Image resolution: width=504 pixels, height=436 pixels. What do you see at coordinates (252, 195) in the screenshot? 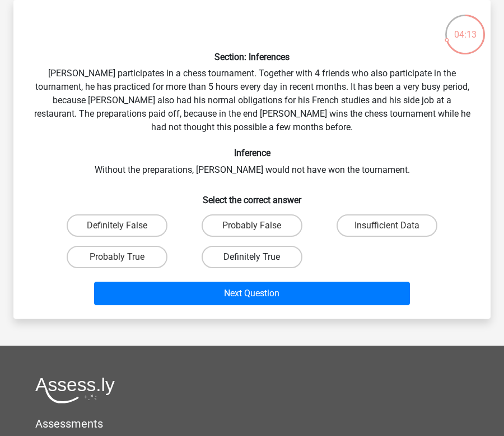
I see `h6: Select the correct answer` at bounding box center [252, 195].